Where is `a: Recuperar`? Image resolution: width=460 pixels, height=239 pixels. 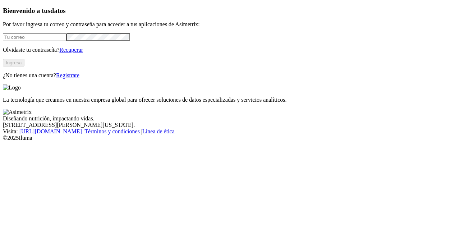
a: Recuperar is located at coordinates (71, 50).